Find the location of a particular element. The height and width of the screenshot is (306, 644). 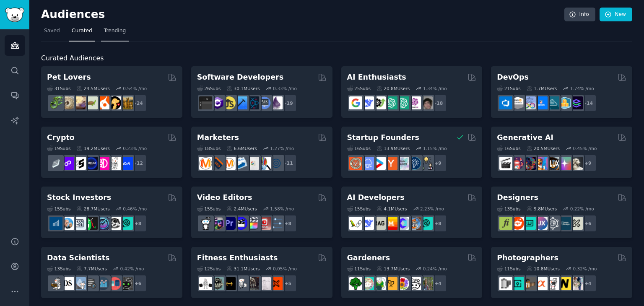

div: 28.7M Users is located at coordinates (93, 209).